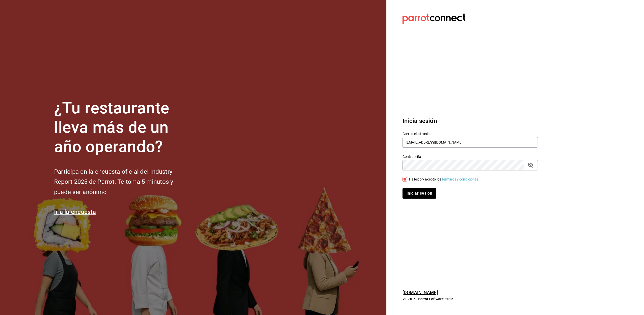 Image resolution: width=644 pixels, height=315 pixels. Describe the element at coordinates (122, 128) in the screenshot. I see `h1: ¿Tu restaurante lleva más de un año operando?` at that location.